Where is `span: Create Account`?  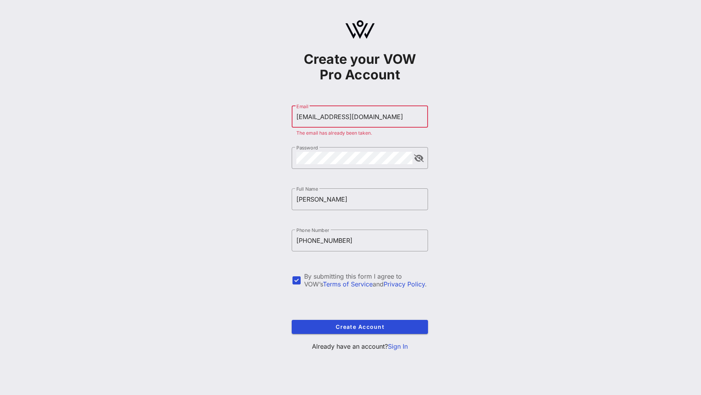
span: Create Account is located at coordinates (360, 327).